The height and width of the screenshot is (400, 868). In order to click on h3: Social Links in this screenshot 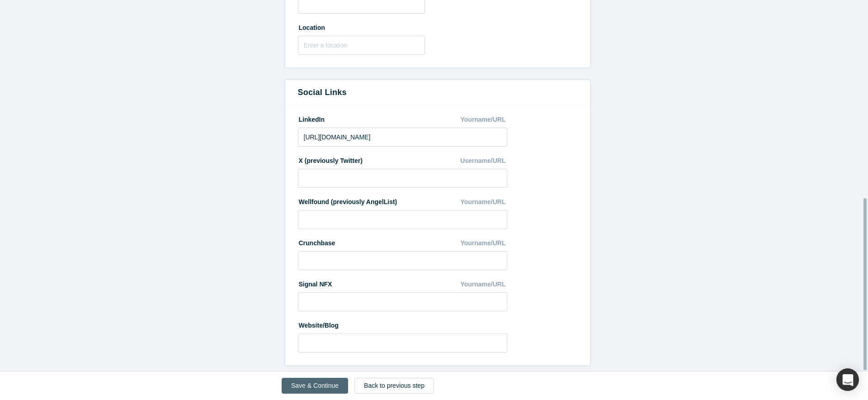, I will do `click(438, 92)`.